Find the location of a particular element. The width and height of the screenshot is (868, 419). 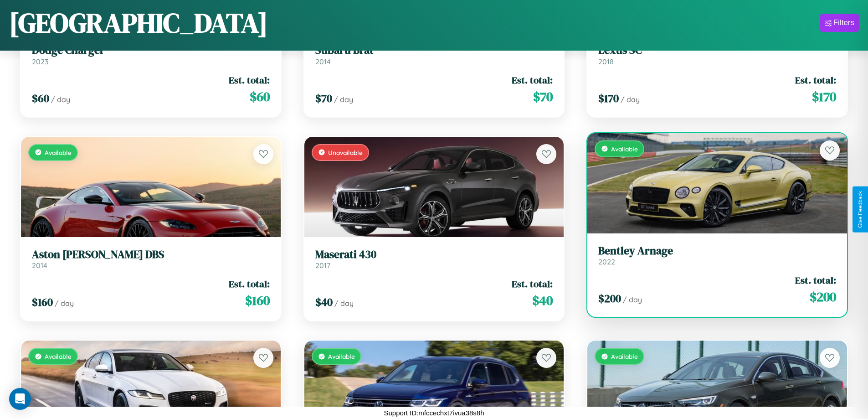

h3: Bentley Arnage is located at coordinates (717, 251).